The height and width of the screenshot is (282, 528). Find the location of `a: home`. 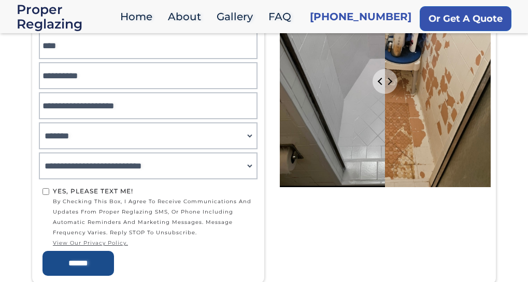

a: home is located at coordinates (66, 17).